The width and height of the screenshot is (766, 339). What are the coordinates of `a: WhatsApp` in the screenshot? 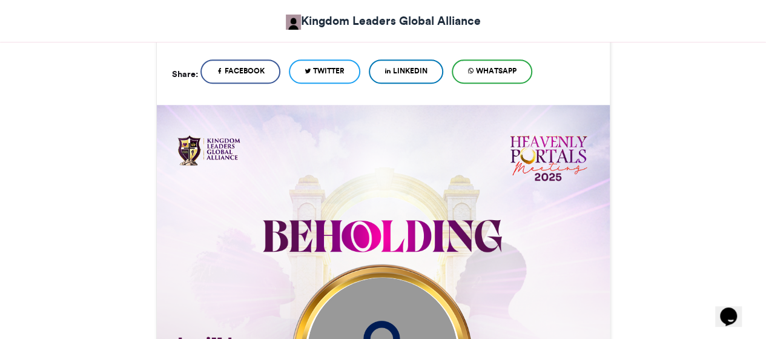 It's located at (492, 71).